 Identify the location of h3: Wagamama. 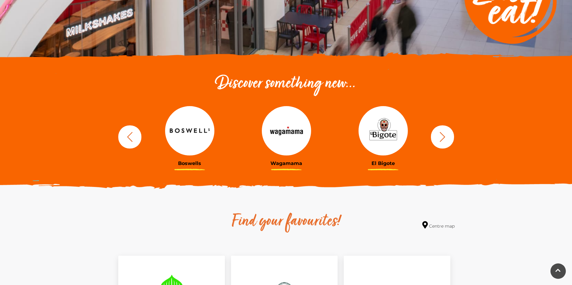
(287, 163).